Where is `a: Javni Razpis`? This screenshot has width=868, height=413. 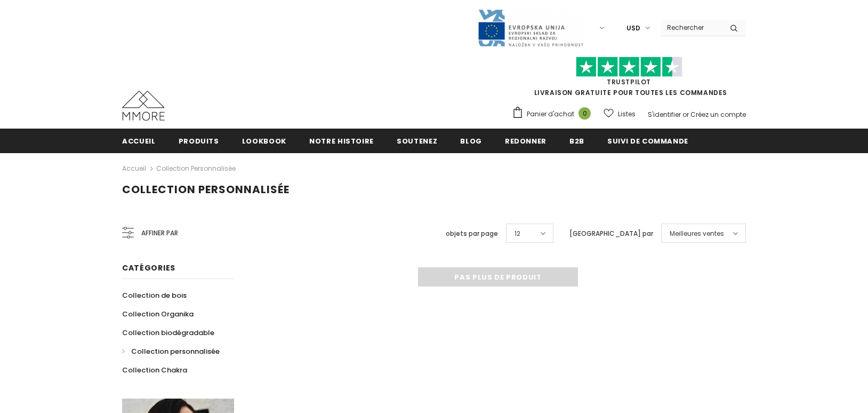
a: Javni Razpis is located at coordinates (530, 27).